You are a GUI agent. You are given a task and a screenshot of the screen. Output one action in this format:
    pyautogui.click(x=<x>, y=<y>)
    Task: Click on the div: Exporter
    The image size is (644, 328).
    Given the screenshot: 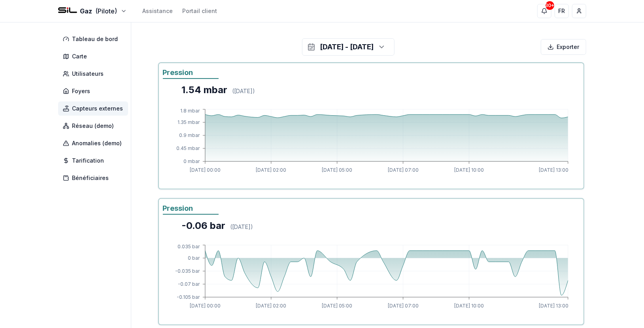 What is the action you would take?
    pyautogui.click(x=563, y=47)
    